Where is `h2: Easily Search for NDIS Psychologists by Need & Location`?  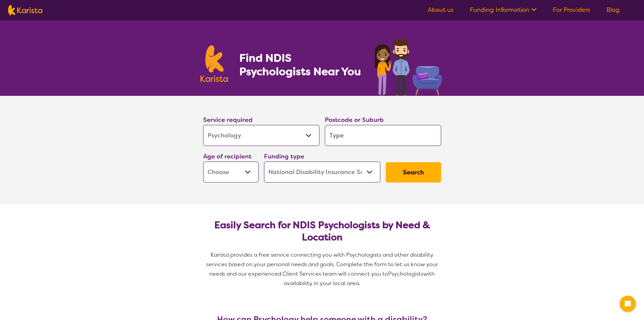
h2: Easily Search for NDIS Psychologists by Need & Location is located at coordinates (322, 231).